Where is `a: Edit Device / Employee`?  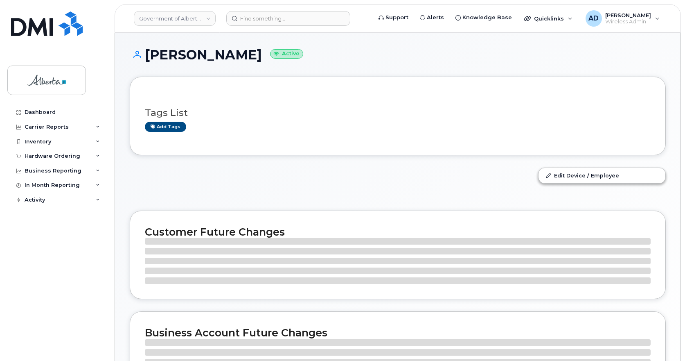 a: Edit Device / Employee is located at coordinates (602, 175).